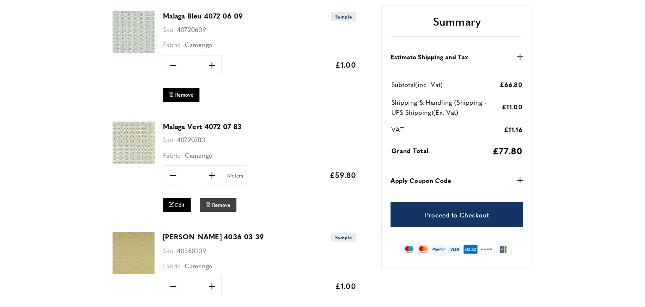 The width and height of the screenshot is (645, 307). Describe the element at coordinates (457, 214) in the screenshot. I see `a: Proceed to Checkout` at that location.